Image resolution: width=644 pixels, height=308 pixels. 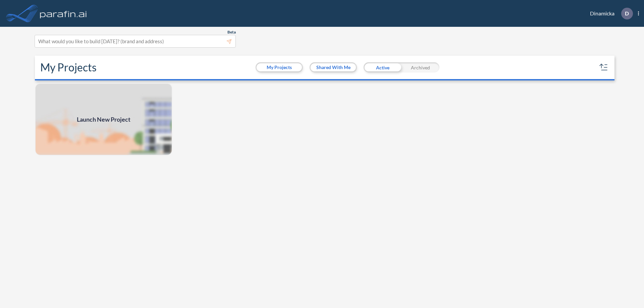 What do you see at coordinates (279, 67) in the screenshot?
I see `button: My Projects` at bounding box center [279, 67].